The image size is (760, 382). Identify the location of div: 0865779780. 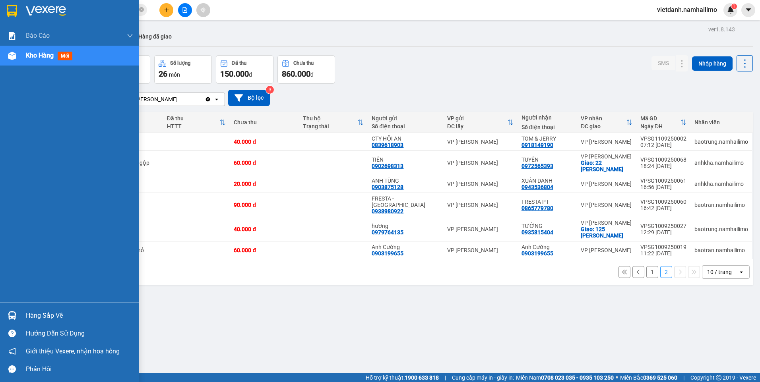
(537, 208).